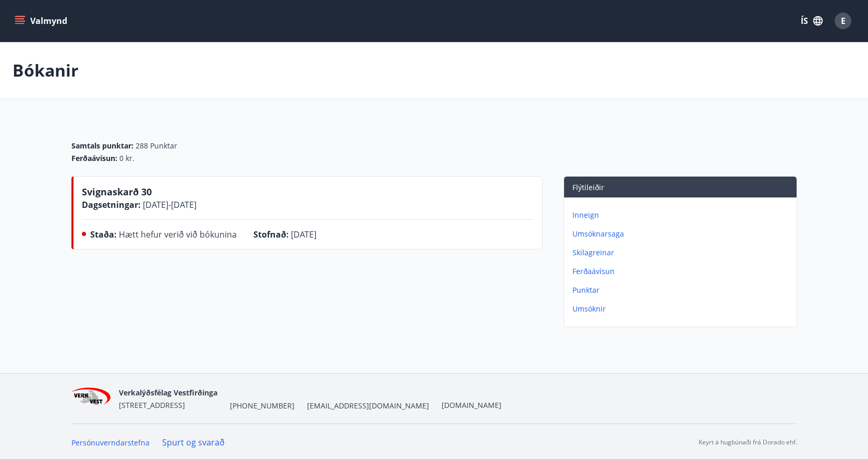 This screenshot has height=459, width=868. Describe the element at coordinates (168, 393) in the screenshot. I see `span: Verkalýðsfélag Vestfirðinga` at that location.